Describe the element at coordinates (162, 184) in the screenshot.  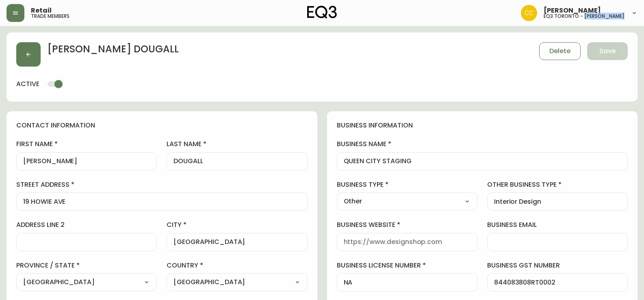
I see `label: street address` at that location.